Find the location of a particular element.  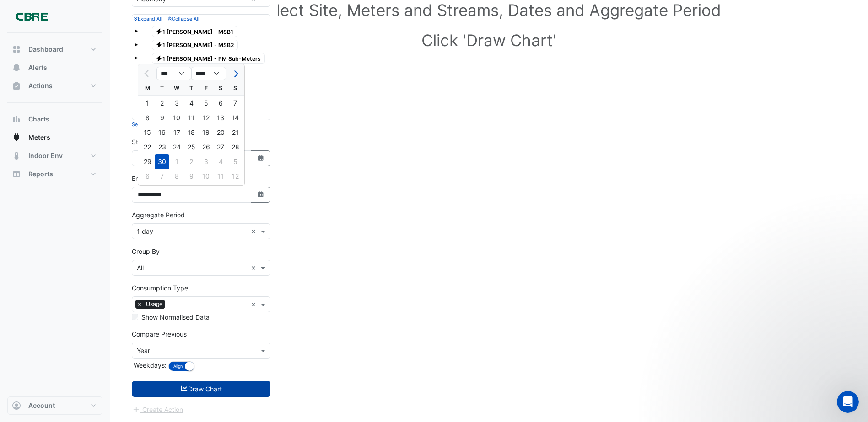

div: Sunday, October 12, 2025 is located at coordinates (235, 176).